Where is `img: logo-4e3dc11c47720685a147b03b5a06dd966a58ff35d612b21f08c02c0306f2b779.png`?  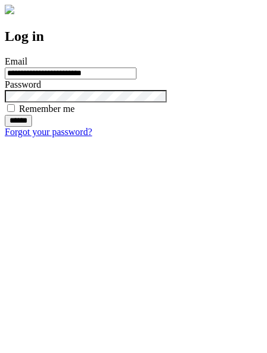
img: logo-4e3dc11c47720685a147b03b5a06dd966a58ff35d612b21f08c02c0306f2b779.png is located at coordinates (9, 9).